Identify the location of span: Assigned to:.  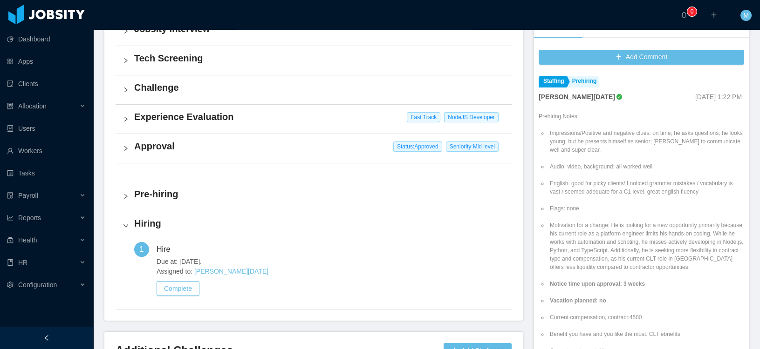
(330, 272).